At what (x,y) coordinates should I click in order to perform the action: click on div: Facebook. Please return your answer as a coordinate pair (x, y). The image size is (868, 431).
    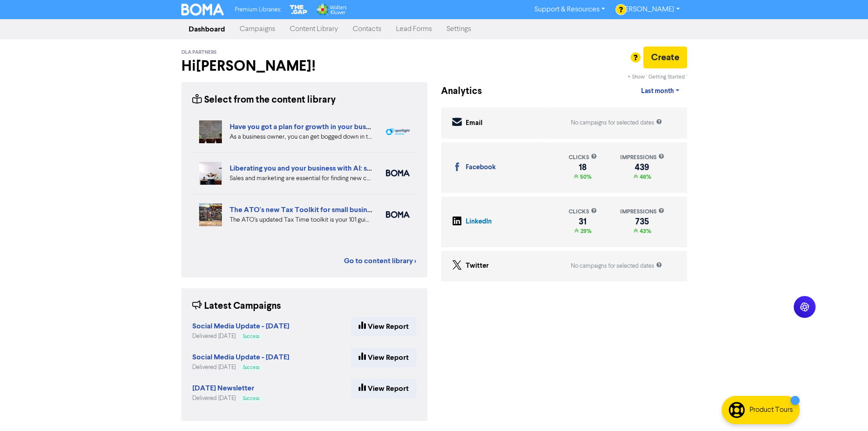
    Looking at the image, I should click on (481, 168).